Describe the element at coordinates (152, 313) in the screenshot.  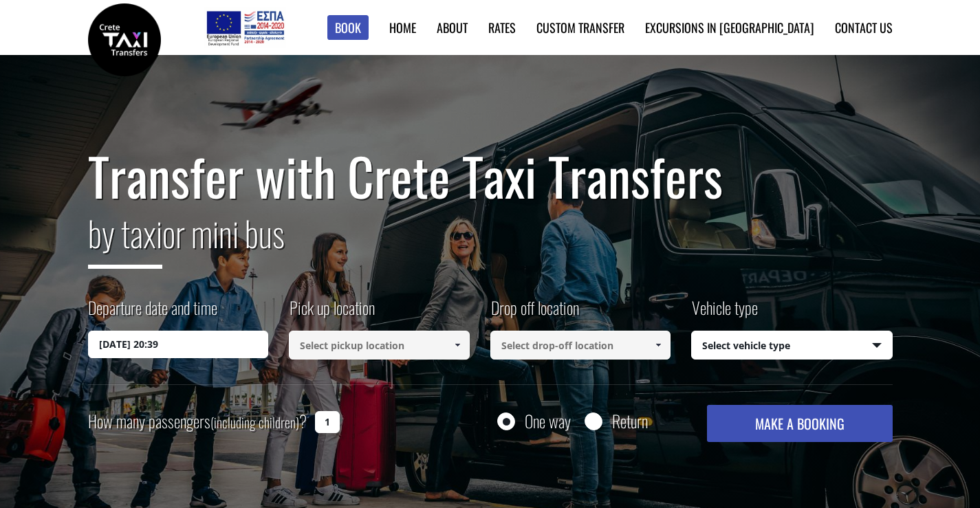
I see `label: Departure date and time` at that location.